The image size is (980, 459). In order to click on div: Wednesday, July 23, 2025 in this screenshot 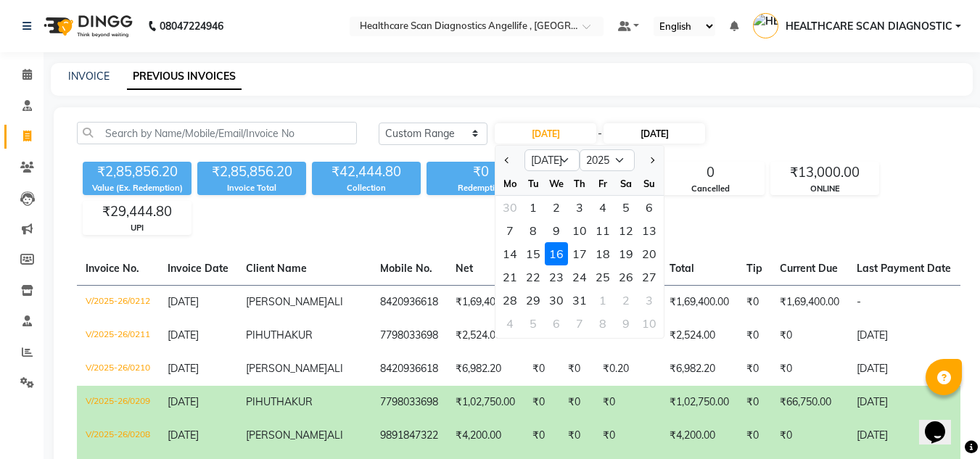, I will do `click(557, 277)`.